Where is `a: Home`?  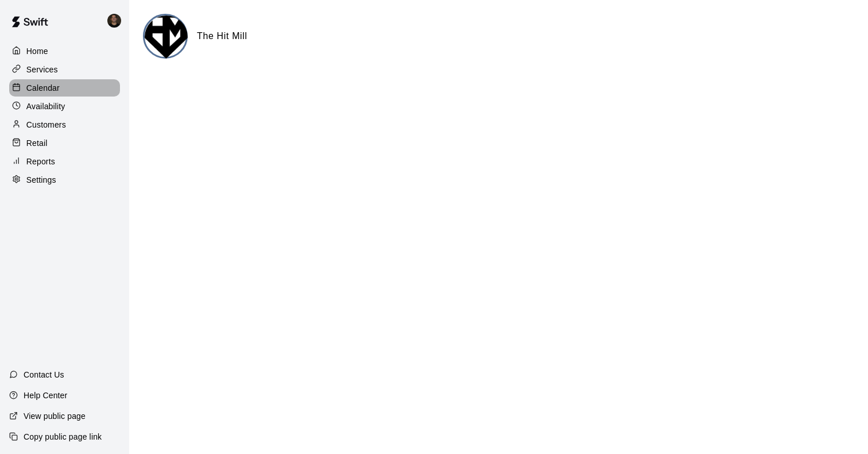
a: Home is located at coordinates (64, 51).